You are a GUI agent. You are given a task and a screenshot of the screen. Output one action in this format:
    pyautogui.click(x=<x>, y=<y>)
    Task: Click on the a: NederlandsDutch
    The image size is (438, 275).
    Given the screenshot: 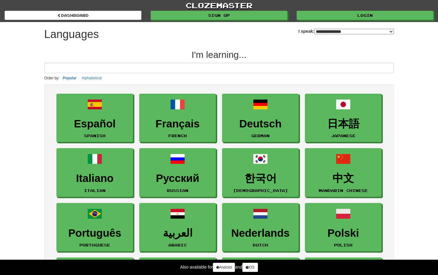 What is the action you would take?
    pyautogui.click(x=260, y=227)
    